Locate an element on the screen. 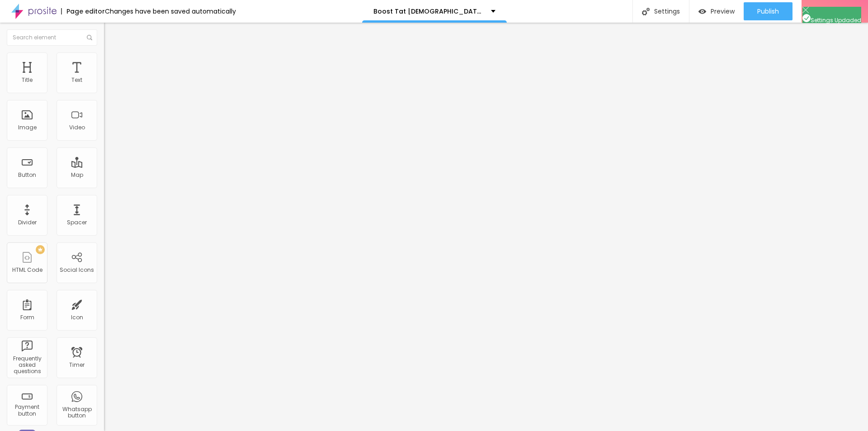 The image size is (868, 431). button: Preview is located at coordinates (716, 12).